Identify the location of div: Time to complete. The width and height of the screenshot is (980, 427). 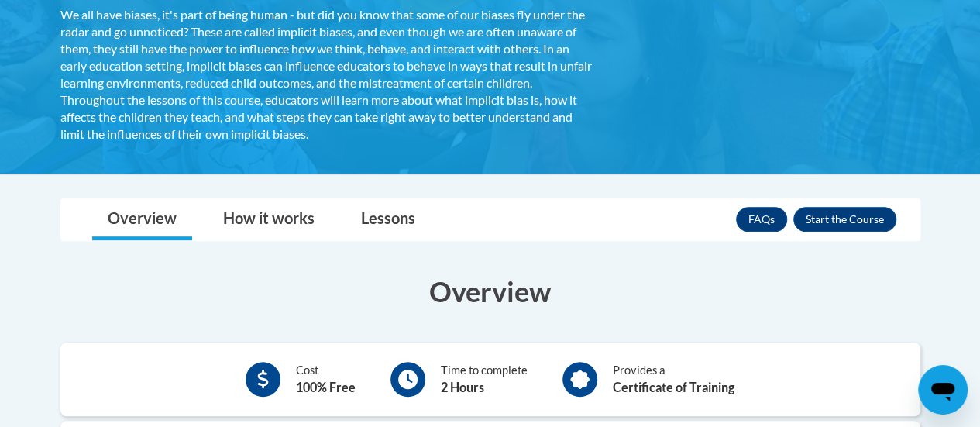
(484, 379).